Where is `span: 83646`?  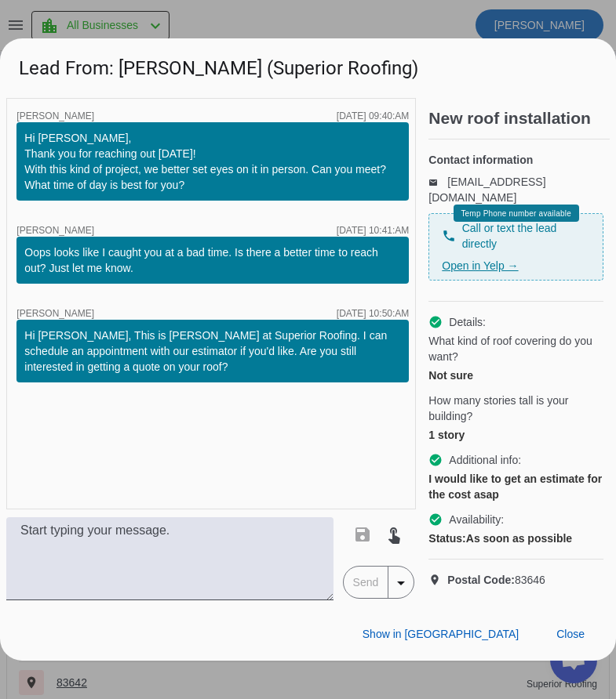 span: 83646 is located at coordinates (496, 580).